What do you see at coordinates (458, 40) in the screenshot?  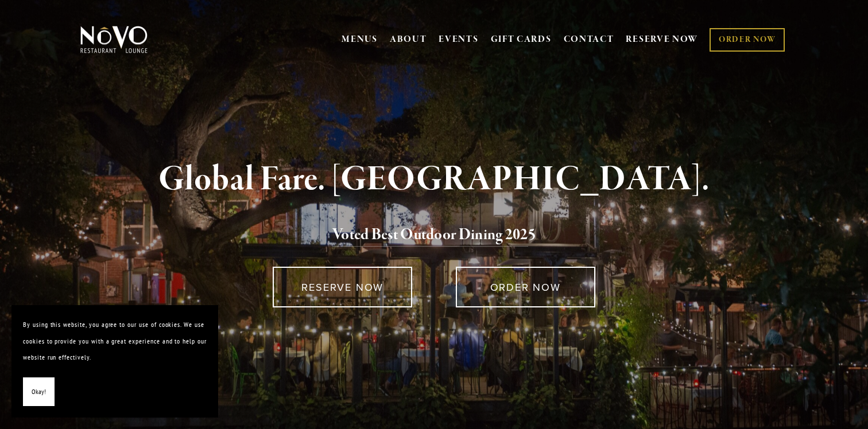 I see `a: EVENTS` at bounding box center [458, 40].